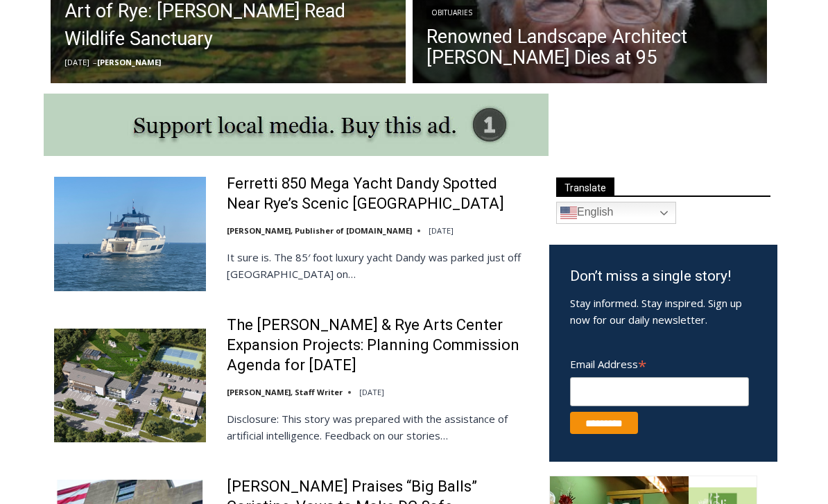 This screenshot has height=504, width=828. What do you see at coordinates (568, 213) in the screenshot?
I see `img: en` at bounding box center [568, 213].